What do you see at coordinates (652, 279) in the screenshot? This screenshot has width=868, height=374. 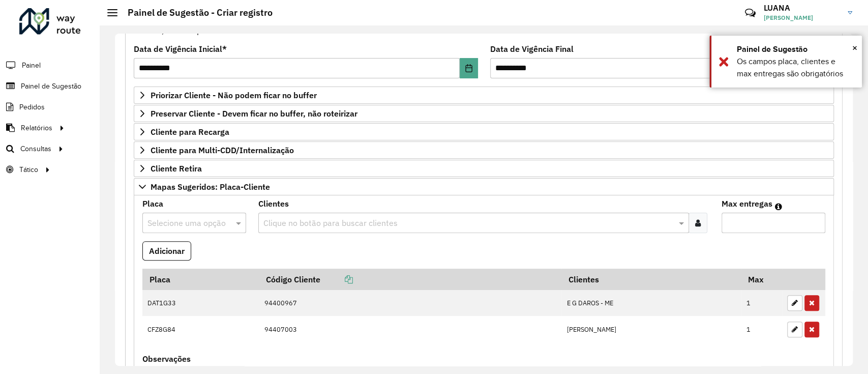 I see `th: Clientes` at bounding box center [652, 279].